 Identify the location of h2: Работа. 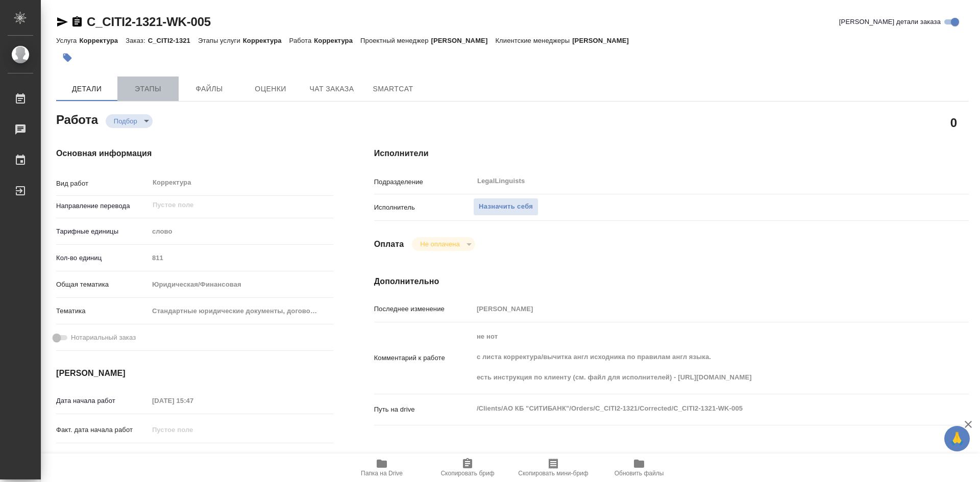
(77, 119).